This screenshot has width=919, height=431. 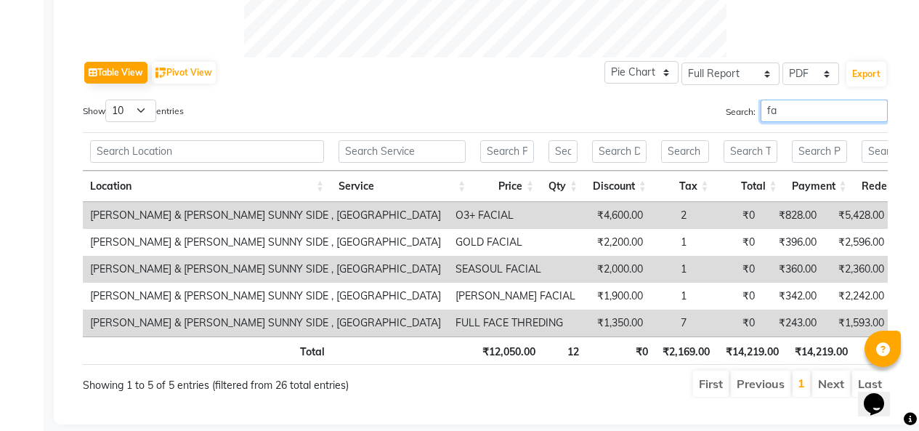 What do you see at coordinates (133, 110) in the screenshot?
I see `label: Show entries` at bounding box center [133, 110].